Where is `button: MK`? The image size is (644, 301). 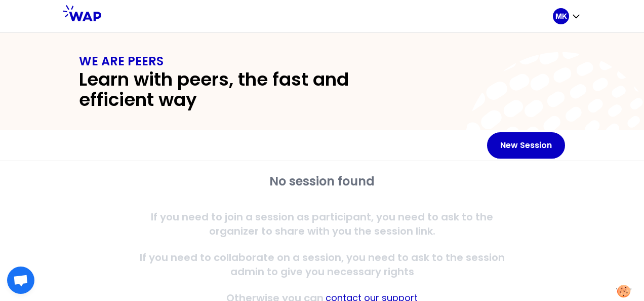
button: MK is located at coordinates (567, 16).